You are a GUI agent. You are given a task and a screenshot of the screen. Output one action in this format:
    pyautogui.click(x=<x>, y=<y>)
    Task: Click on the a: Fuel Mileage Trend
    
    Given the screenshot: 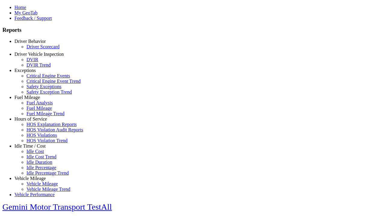 What is the action you would take?
    pyautogui.click(x=45, y=114)
    